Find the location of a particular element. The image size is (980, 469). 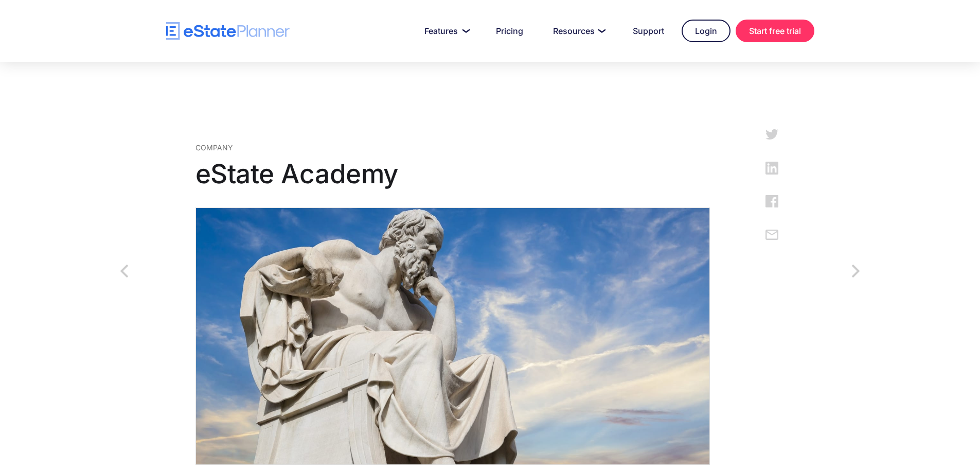

a: Start free trial is located at coordinates (774, 31).